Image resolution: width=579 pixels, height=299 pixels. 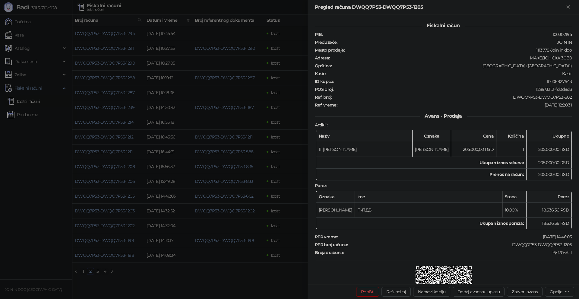 I want to click on div: DWQQ7P53-DWQQ7P53-1205, so click(x=460, y=245).